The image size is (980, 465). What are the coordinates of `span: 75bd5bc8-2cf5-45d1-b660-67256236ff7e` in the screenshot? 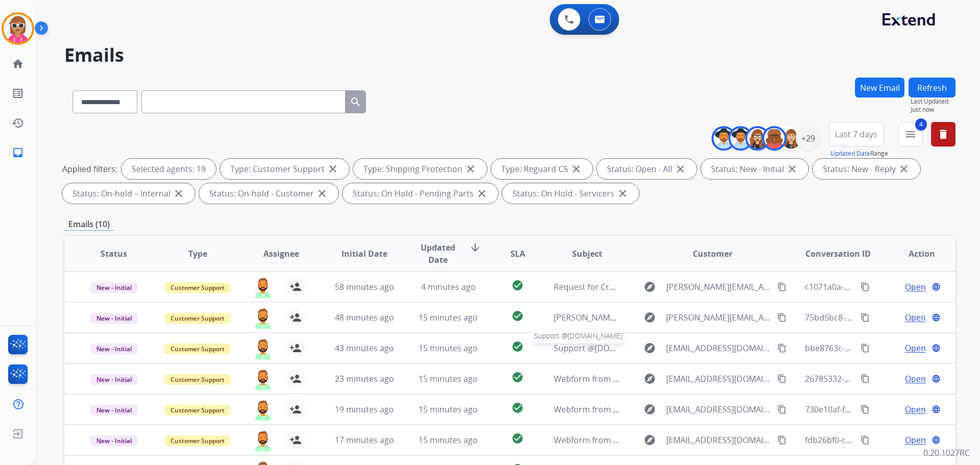 It's located at (882, 318).